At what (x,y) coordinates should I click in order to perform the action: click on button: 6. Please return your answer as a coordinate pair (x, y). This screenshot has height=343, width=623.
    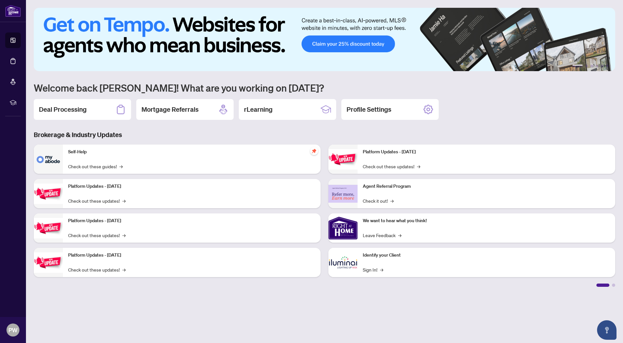
    Looking at the image, I should click on (607, 66).